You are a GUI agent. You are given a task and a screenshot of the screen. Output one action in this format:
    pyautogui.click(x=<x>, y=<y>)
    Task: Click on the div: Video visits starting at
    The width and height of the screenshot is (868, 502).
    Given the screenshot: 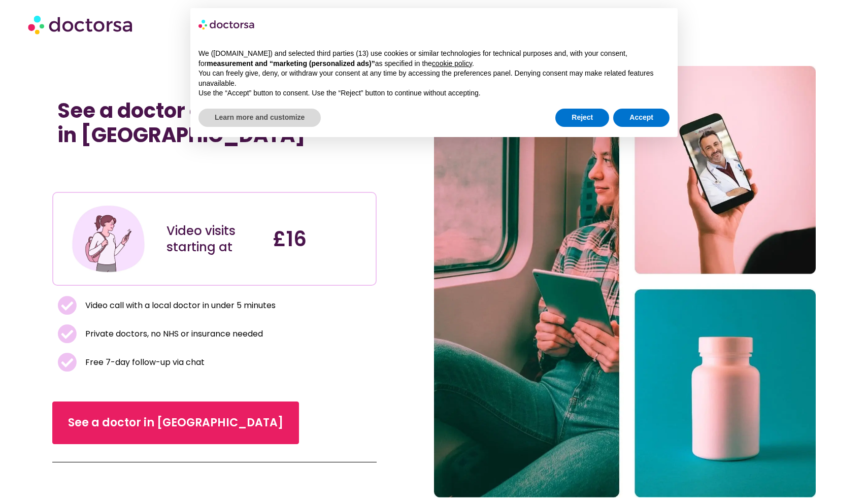 What is the action you would take?
    pyautogui.click(x=214, y=240)
    